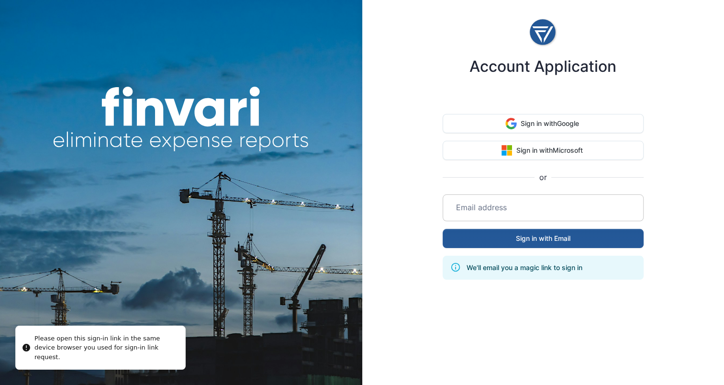  I want to click on div: We'll email you a magic link to sign in, so click(525, 268).